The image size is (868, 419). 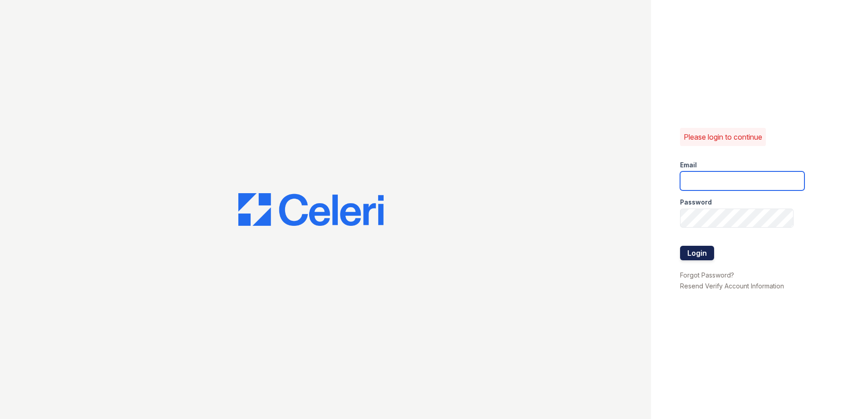 What do you see at coordinates (688, 165) in the screenshot?
I see `label: Email` at bounding box center [688, 165].